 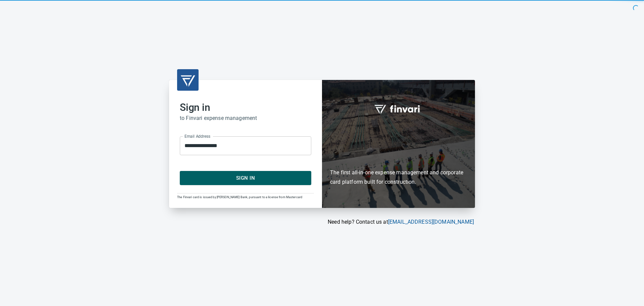 I want to click on p: Need help? Contact us at, so click(x=322, y=222).